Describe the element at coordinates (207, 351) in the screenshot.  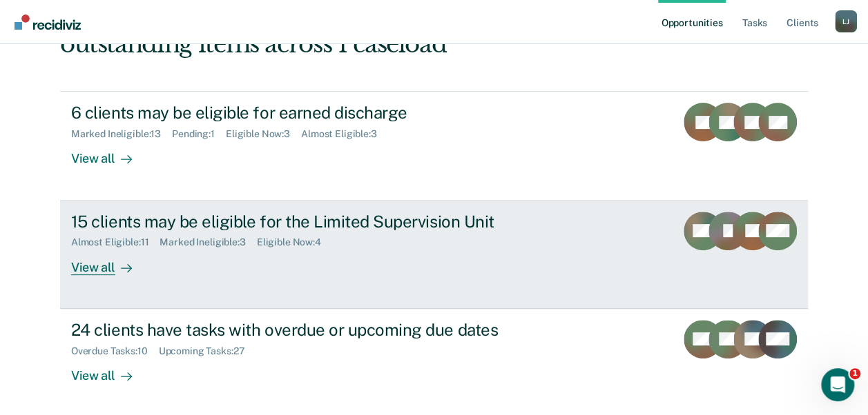
I see `div: Upcoming Tasks : 27` at that location.